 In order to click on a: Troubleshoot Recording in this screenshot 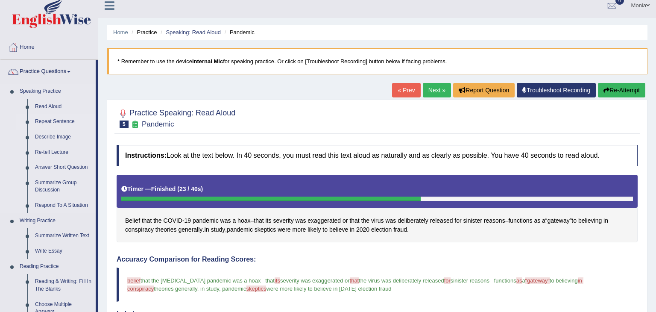, I will do `click(556, 90)`.